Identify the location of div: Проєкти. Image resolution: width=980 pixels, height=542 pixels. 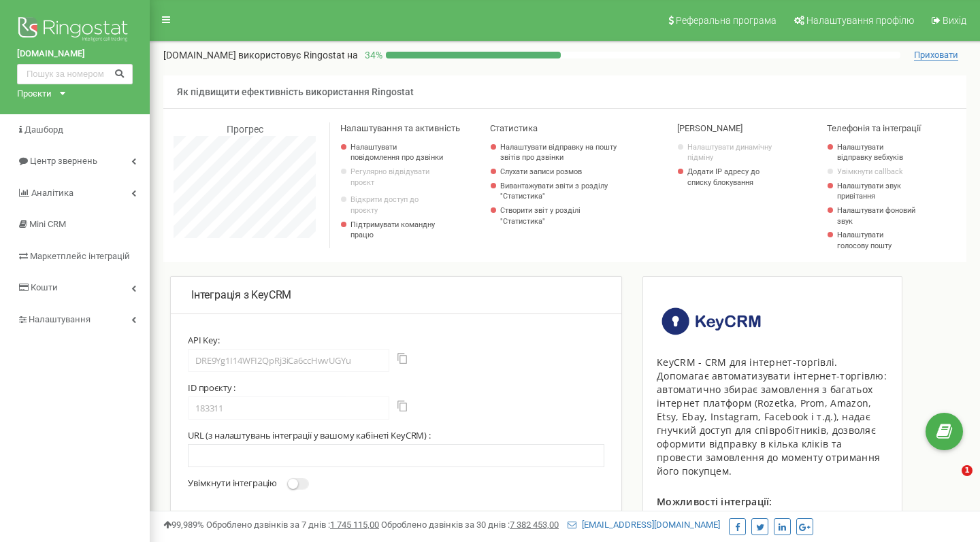
(34, 94).